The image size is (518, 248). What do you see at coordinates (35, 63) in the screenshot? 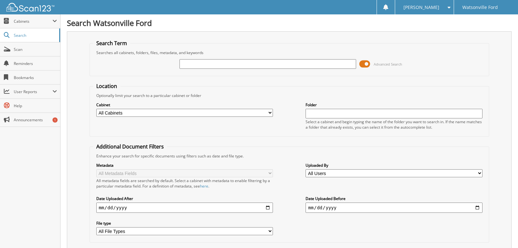
I see `span: Reminders` at bounding box center [35, 63].